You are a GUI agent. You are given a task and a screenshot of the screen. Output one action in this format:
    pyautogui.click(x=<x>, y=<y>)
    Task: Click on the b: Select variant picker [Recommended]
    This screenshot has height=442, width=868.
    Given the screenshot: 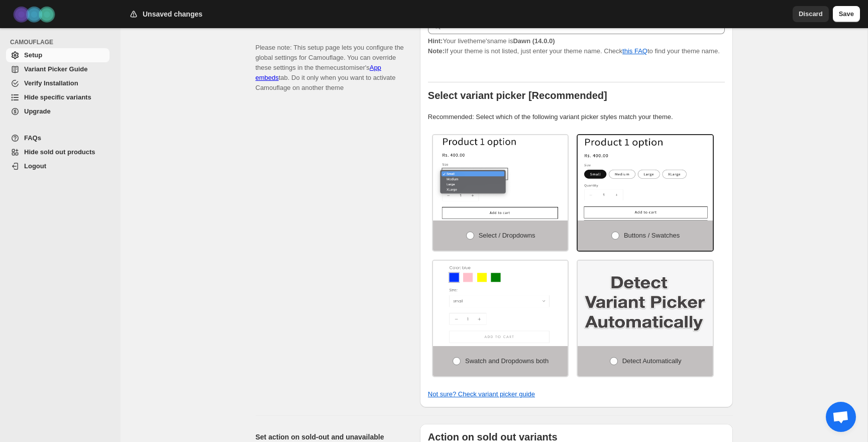 What is the action you would take?
    pyautogui.click(x=518, y=96)
    